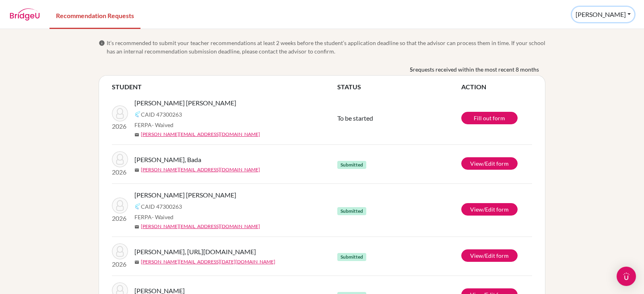 Image resolution: width=644 pixels, height=294 pixels. I want to click on a: Fill out form, so click(489, 118).